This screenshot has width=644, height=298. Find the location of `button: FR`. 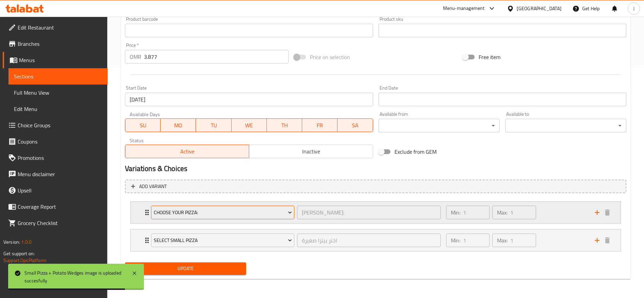

button: FR is located at coordinates (320, 125).